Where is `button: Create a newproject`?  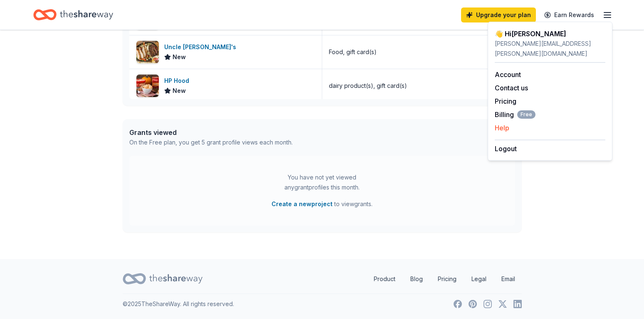 button: Create a newproject is located at coordinates (302, 204).